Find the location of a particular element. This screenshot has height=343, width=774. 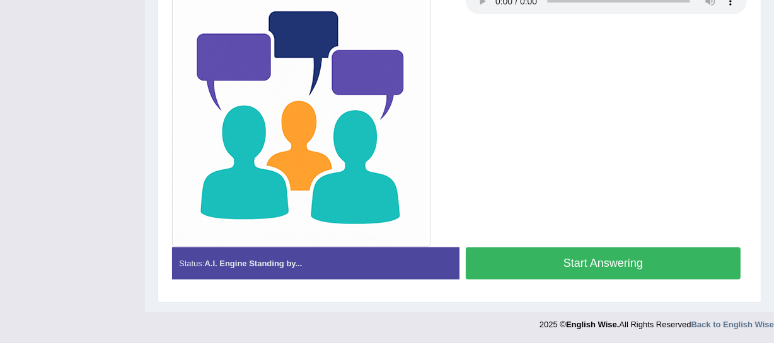

strong: Back to English Wise is located at coordinates (732, 324).